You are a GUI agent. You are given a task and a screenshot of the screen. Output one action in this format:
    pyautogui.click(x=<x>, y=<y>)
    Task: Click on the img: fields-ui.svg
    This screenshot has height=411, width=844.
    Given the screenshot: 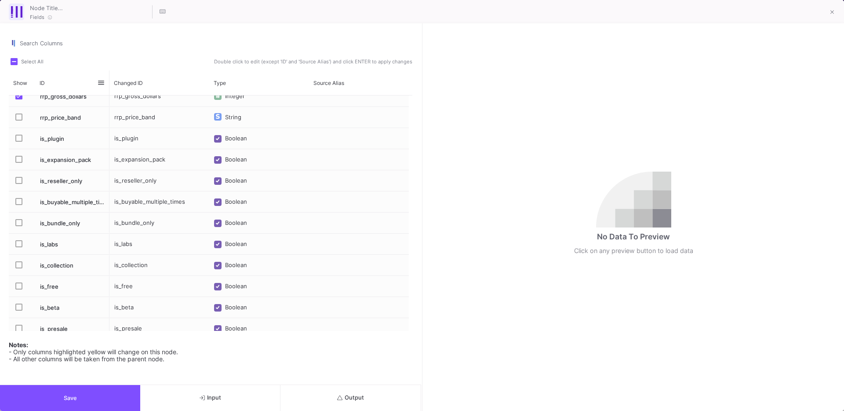 What is the action you would take?
    pyautogui.click(x=17, y=12)
    